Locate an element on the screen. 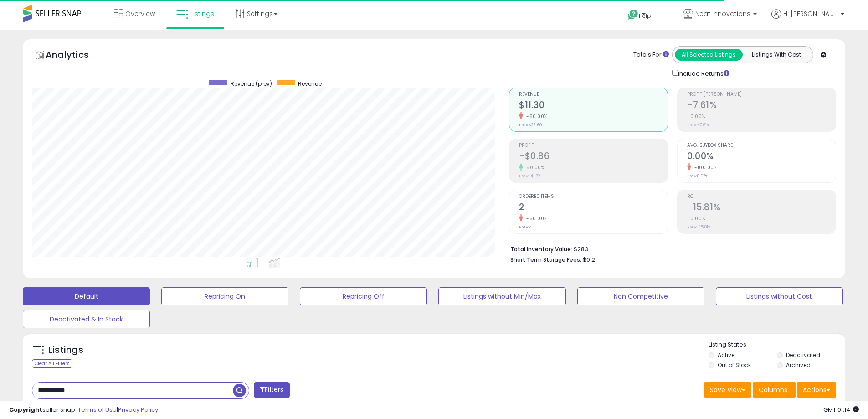 The image size is (868, 419). small: Prev: -7.61% is located at coordinates (698, 125).